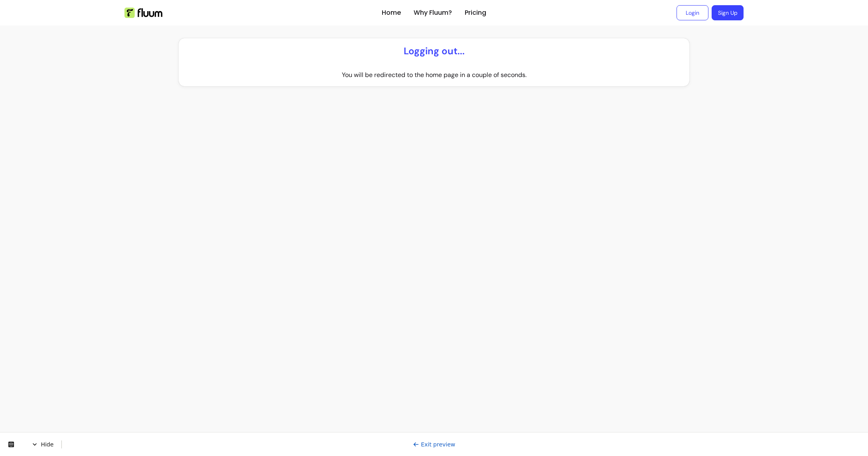 The height and width of the screenshot is (456, 868). What do you see at coordinates (143, 13) in the screenshot?
I see `img: Fluum Logo` at bounding box center [143, 13].